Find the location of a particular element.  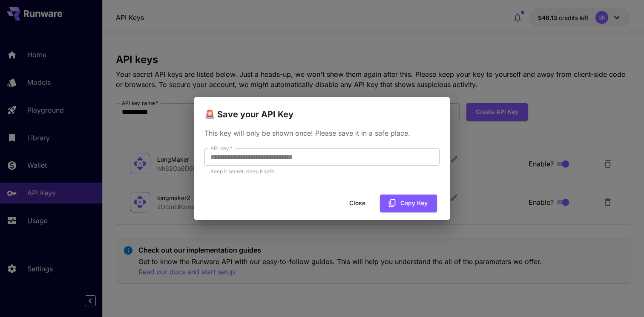

p: Keep it secret. Keep it safe. is located at coordinates (322, 171).